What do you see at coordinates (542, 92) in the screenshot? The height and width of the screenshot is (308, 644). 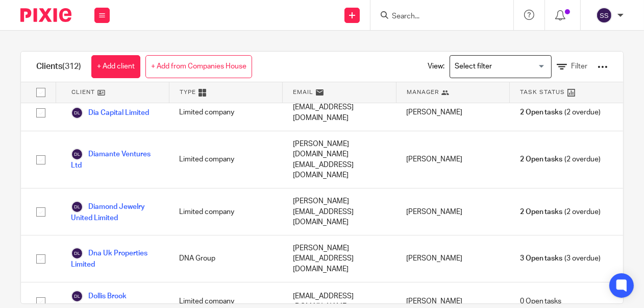 I see `span: Task Status` at bounding box center [542, 92].